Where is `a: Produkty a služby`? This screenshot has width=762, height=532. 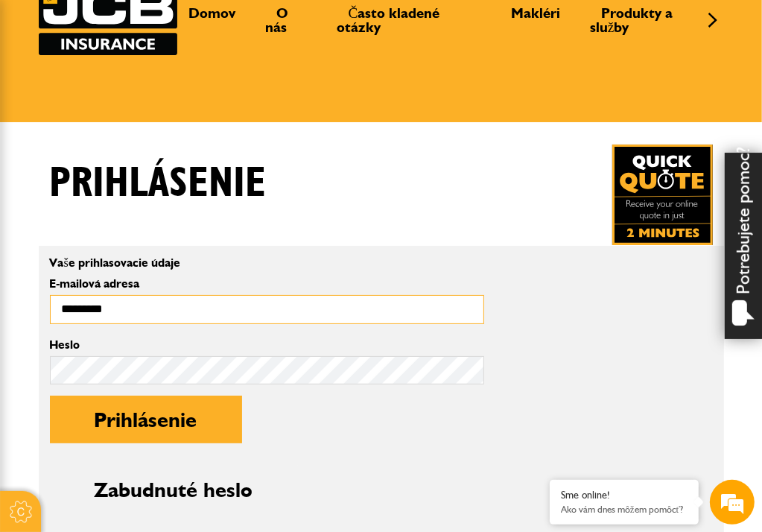 a: Produkty a služby is located at coordinates (631, 26).